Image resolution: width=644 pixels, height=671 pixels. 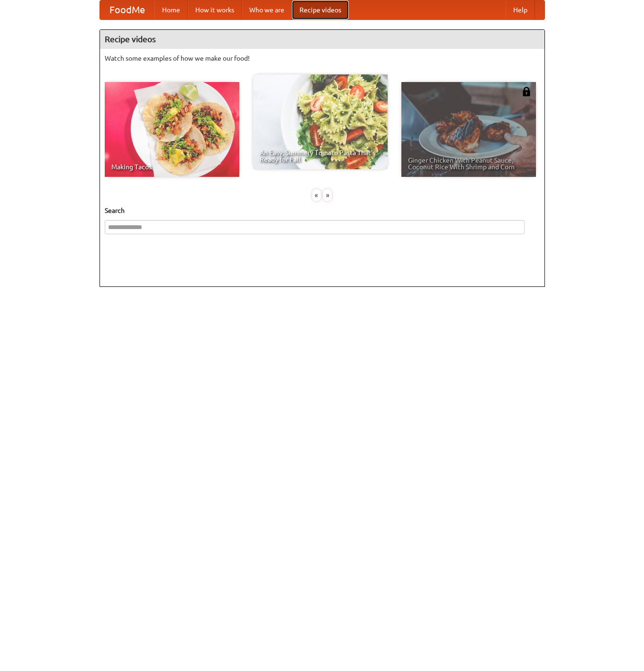 What do you see at coordinates (322, 59) in the screenshot?
I see `p: Watch some examples of how we make our food!` at bounding box center [322, 59].